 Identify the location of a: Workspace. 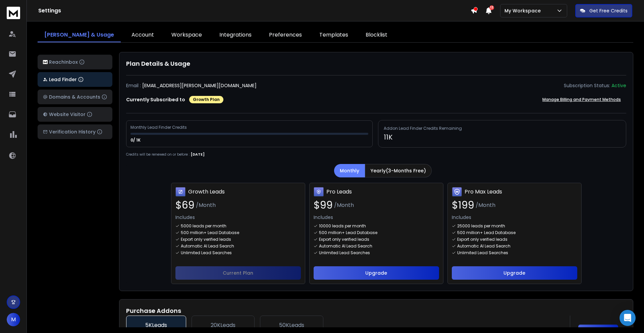
(187, 35).